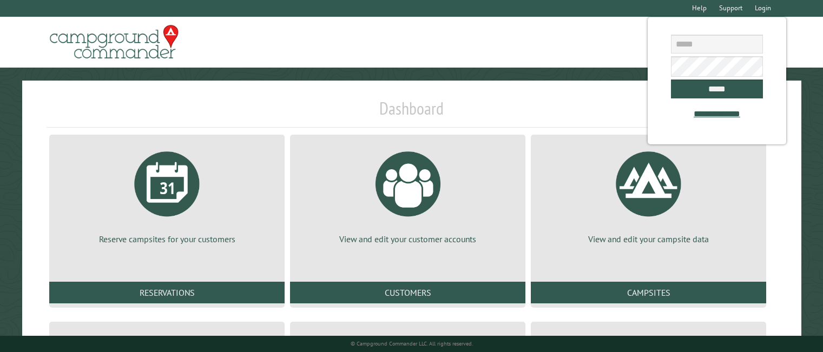 Image resolution: width=823 pixels, height=352 pixels. Describe the element at coordinates (649, 293) in the screenshot. I see `a: Campsites` at that location.